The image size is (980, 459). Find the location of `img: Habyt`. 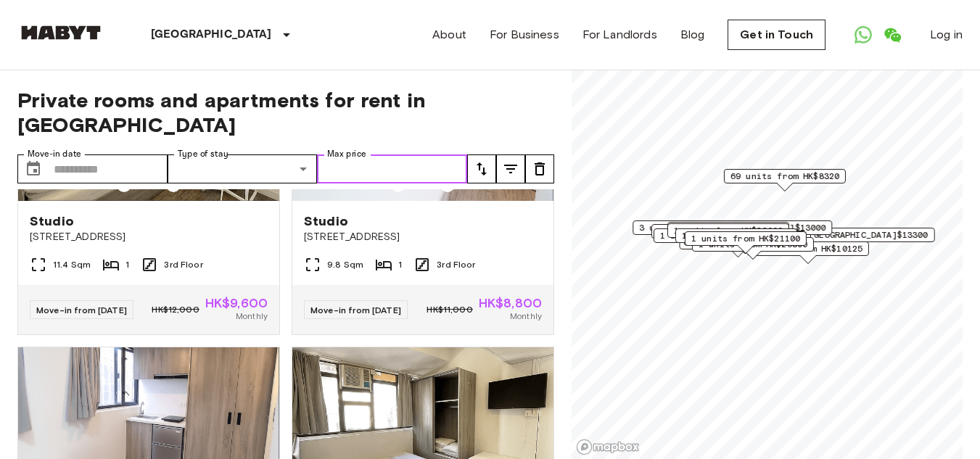

img: Habyt is located at coordinates (61, 33).